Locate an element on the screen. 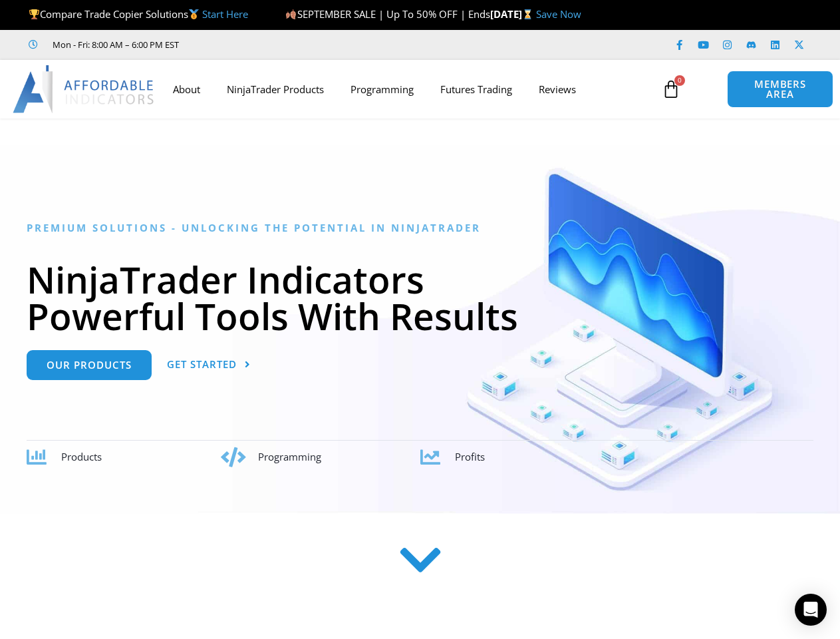  span: Products is located at coordinates (81, 457).